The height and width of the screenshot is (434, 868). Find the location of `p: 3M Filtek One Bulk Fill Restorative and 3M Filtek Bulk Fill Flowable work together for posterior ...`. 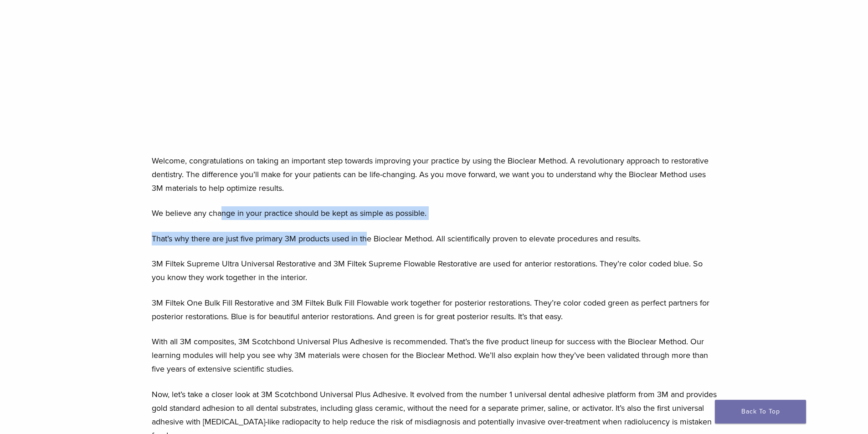

p: 3M Filtek One Bulk Fill Restorative and 3M Filtek Bulk Fill Flowable work together for posterior ... is located at coordinates (434, 310).